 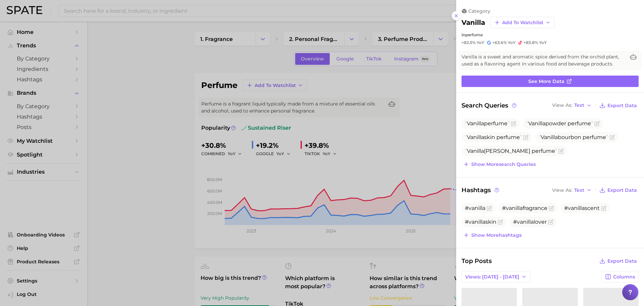 I want to click on span: See more data, so click(x=547, y=81).